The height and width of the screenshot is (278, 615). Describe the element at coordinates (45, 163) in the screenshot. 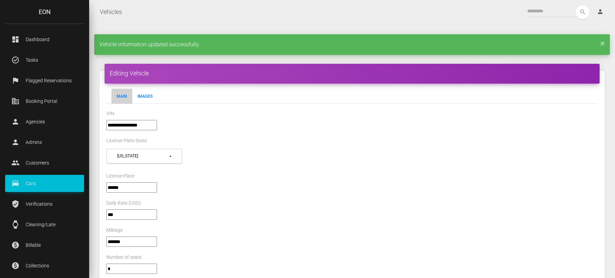

I see `p: Customers` at that location.